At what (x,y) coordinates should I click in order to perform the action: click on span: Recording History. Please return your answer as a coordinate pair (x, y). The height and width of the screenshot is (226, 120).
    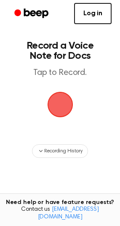
    Looking at the image, I should click on (63, 151).